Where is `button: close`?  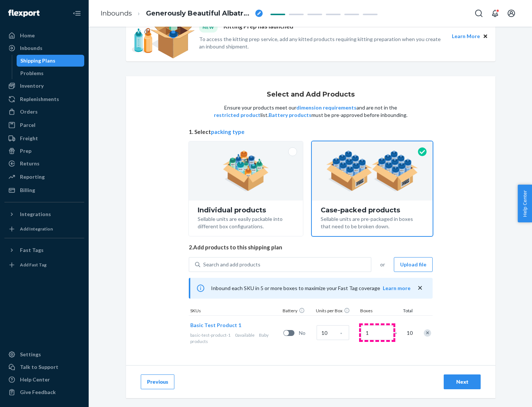
button: close is located at coordinates (420, 288).